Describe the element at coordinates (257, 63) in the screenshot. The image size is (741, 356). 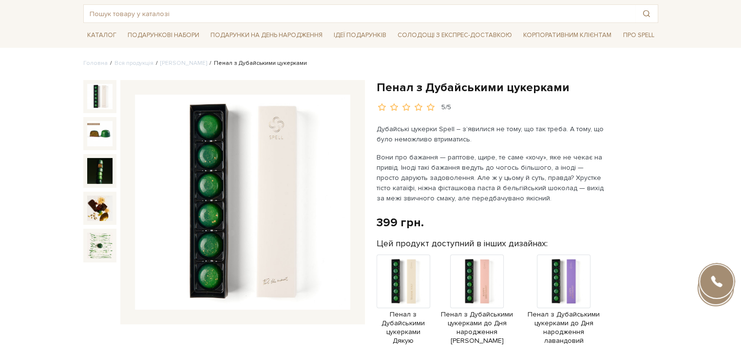
I see `li: Пенал з Дубайськими цукерками` at that location.